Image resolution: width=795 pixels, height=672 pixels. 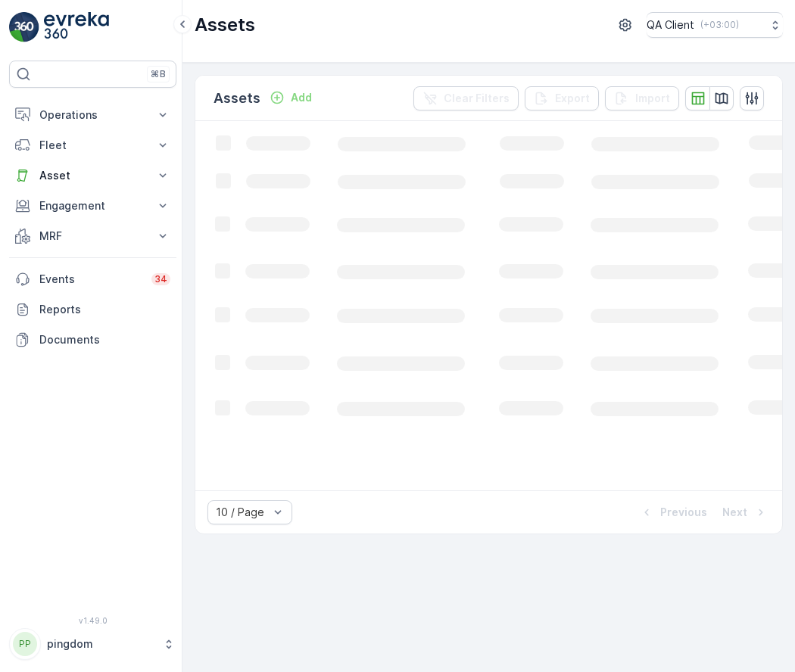 What do you see at coordinates (105, 309) in the screenshot?
I see `p: Reports` at bounding box center [105, 309].